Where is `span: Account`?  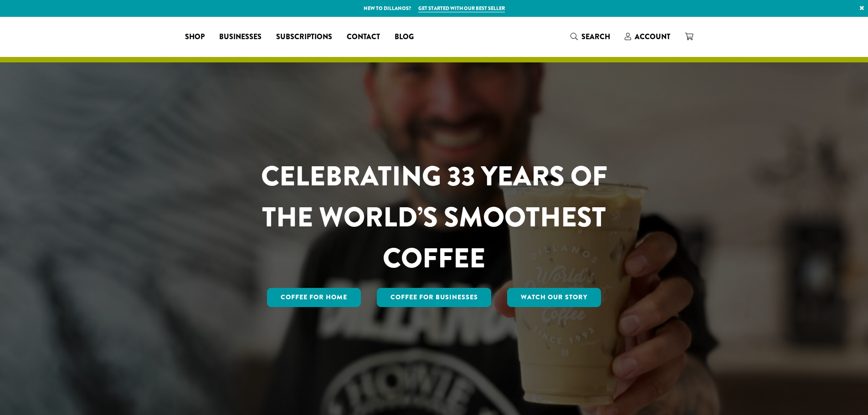 span: Account is located at coordinates (652, 36).